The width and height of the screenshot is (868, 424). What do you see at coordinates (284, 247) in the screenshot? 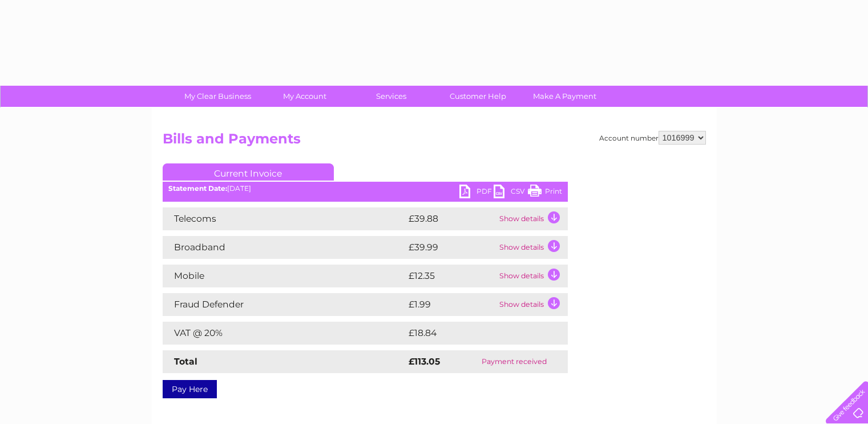
I see `td: Broadband` at bounding box center [284, 247].